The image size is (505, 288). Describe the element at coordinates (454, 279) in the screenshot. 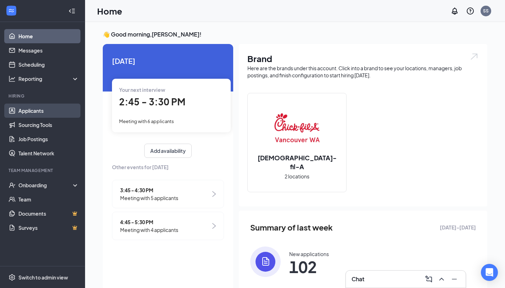

I see `button: Minimize` at that location.